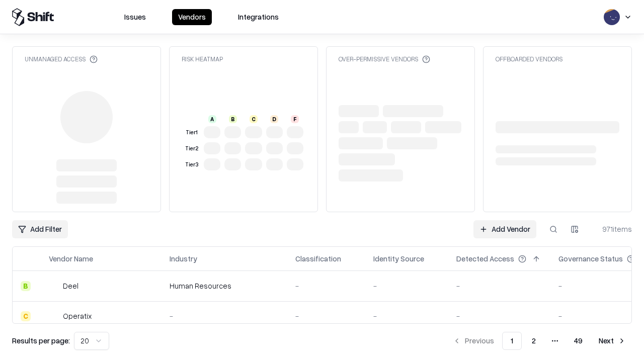 This screenshot has height=362, width=644. I want to click on p: Results per page:, so click(41, 340).